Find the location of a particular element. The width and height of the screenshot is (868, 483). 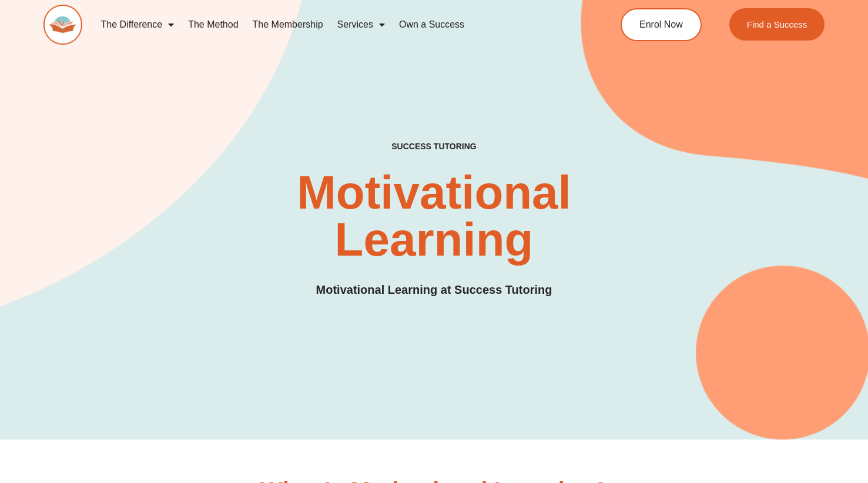

a: The Membership is located at coordinates (288, 25).